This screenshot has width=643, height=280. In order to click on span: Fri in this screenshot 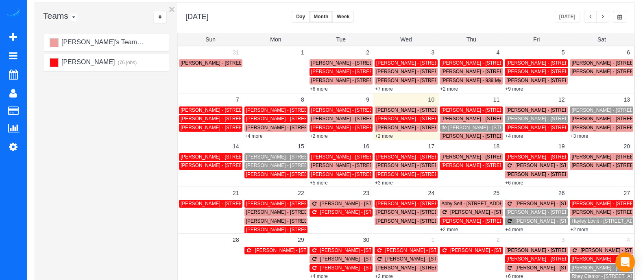, I will do `click(537, 39)`.